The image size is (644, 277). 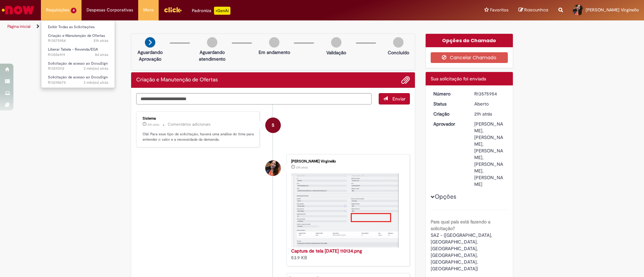 I want to click on time: 29/09/2025 11:01:45, so click(x=302, y=167).